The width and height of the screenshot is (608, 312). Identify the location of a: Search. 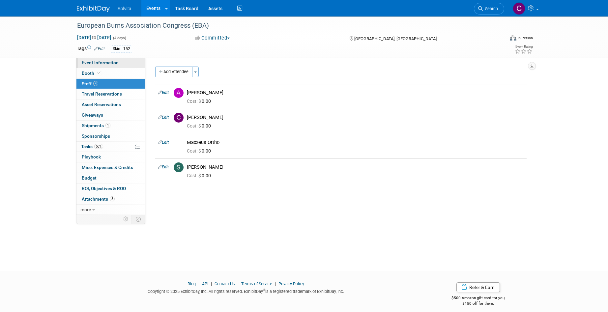
(489, 9).